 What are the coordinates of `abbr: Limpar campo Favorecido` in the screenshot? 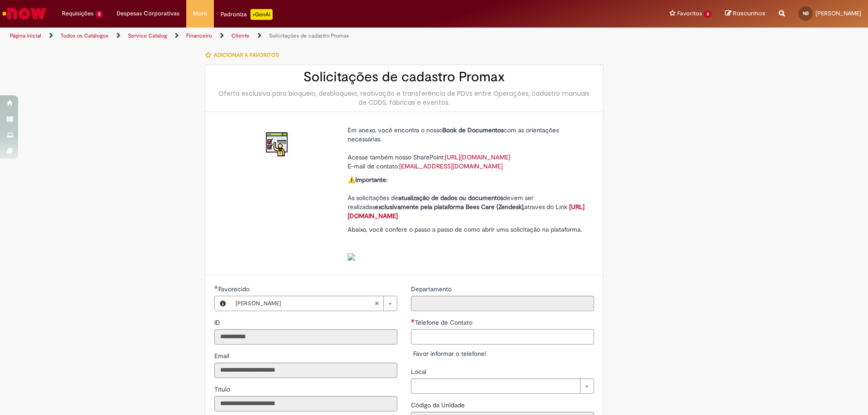 It's located at (377, 303).